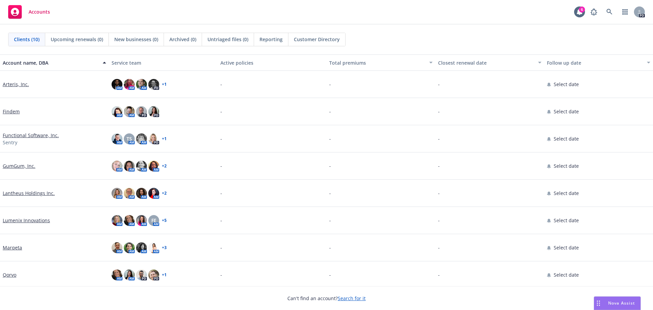 This screenshot has height=310, width=653. What do you see at coordinates (271, 39) in the screenshot?
I see `span: Reporting` at bounding box center [271, 39].